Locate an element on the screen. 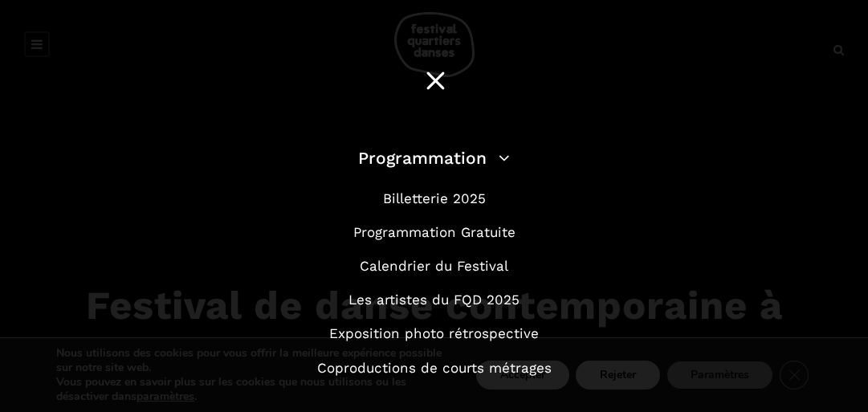  a: Calendrier du Festival is located at coordinates (434, 266).